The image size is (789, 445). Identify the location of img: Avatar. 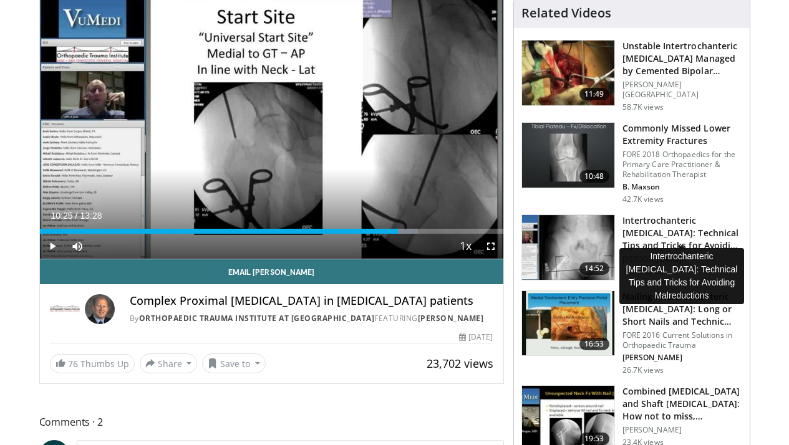
(100, 309).